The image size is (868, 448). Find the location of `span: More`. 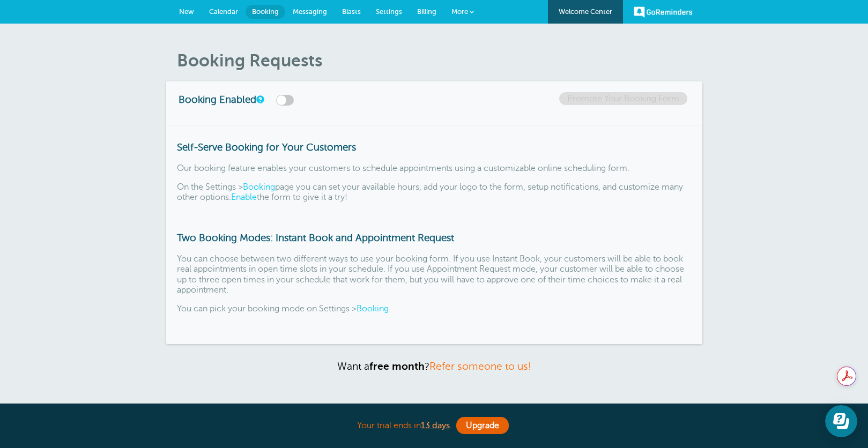

span: More is located at coordinates (460, 11).